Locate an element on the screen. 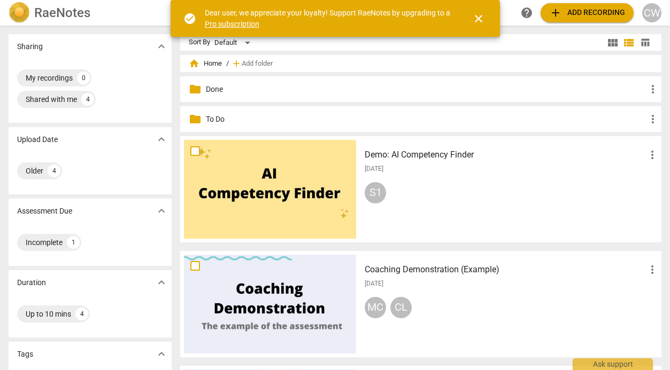 The width and height of the screenshot is (670, 370). div: S1 is located at coordinates (375, 193).